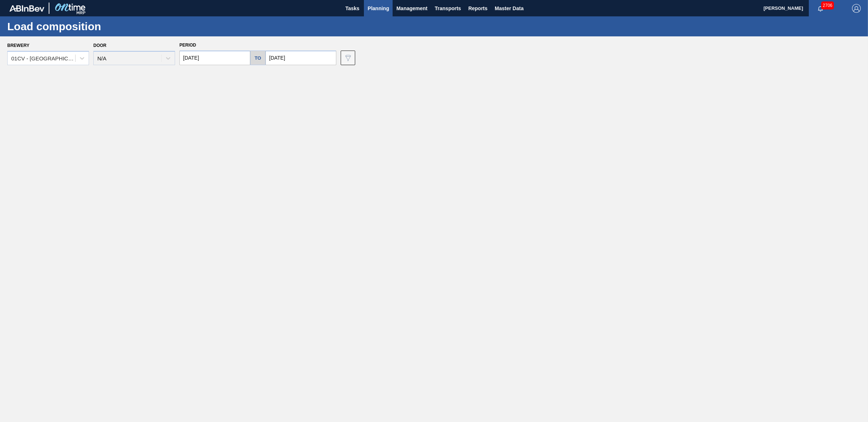 Image resolution: width=868 pixels, height=422 pixels. I want to click on button: icon-filter-gray, so click(348, 58).